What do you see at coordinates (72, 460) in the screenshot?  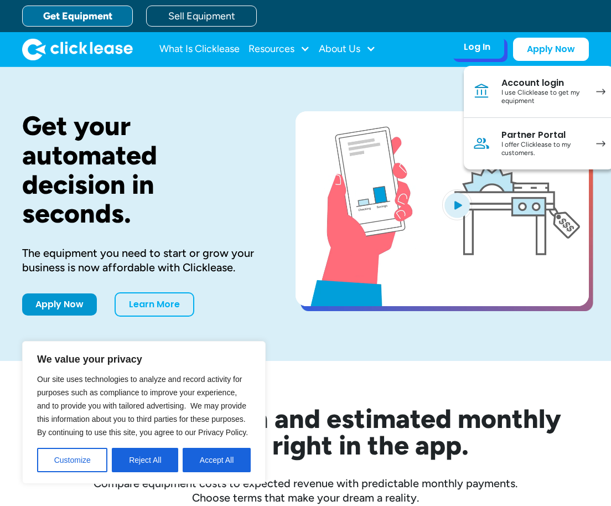 I see `button: Customize` at bounding box center [72, 460].